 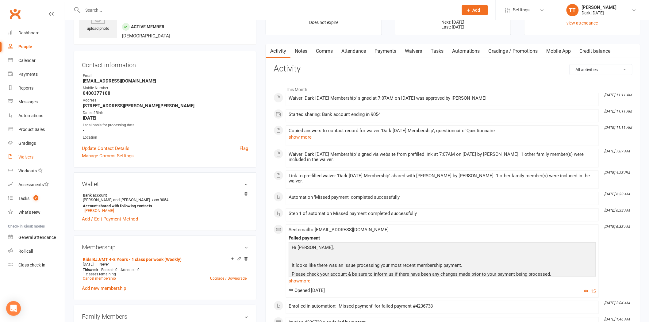 What do you see at coordinates (559, 51) in the screenshot?
I see `a: Mobile App` at bounding box center [559, 51].